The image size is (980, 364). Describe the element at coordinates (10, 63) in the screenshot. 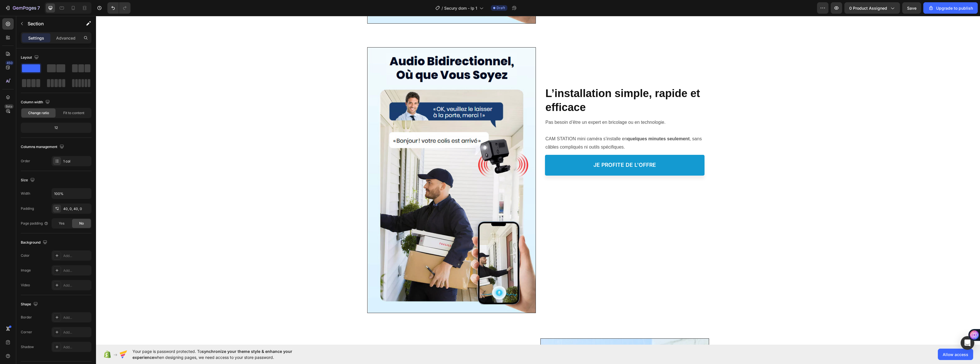

I see `div: 450` at that location.